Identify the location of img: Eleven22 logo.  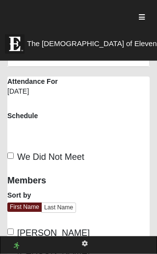
(15, 44).